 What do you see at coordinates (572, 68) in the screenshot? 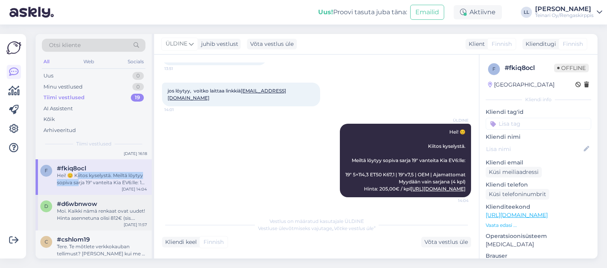
I see `span: Offline` at bounding box center [572, 68].